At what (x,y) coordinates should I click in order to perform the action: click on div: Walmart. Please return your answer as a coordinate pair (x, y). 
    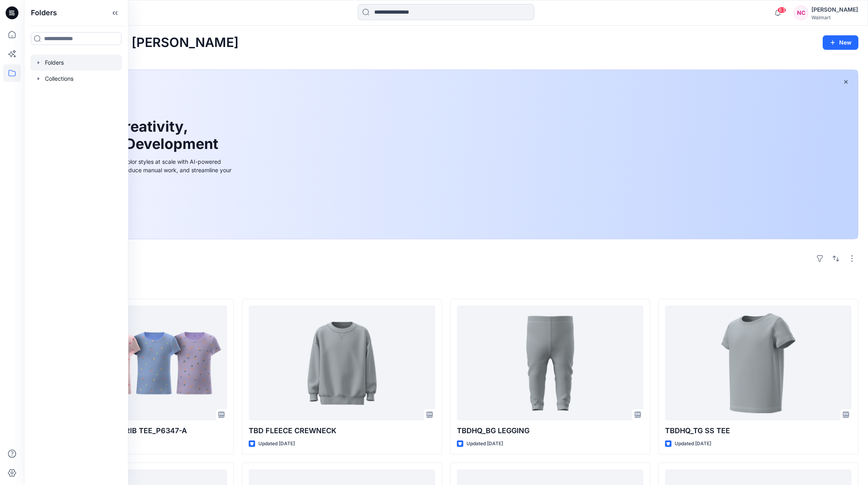
    Looking at the image, I should click on (835, 17).